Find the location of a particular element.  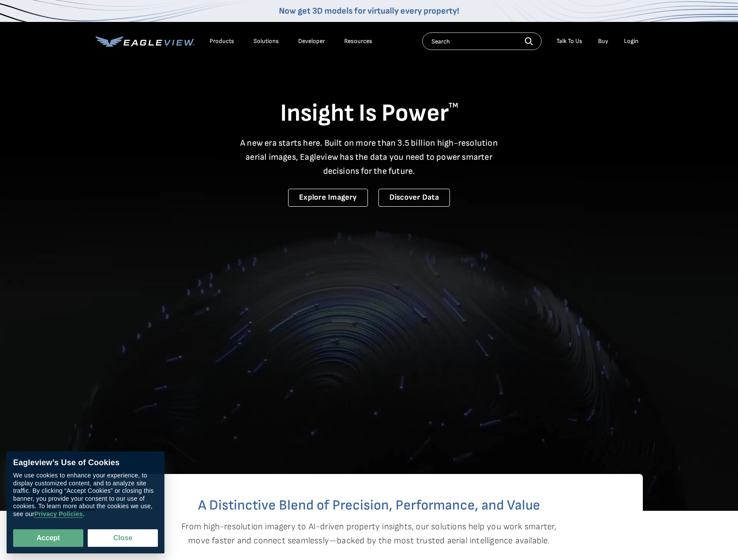

div: Eagleview’s Use of Cookies is located at coordinates (86, 463).